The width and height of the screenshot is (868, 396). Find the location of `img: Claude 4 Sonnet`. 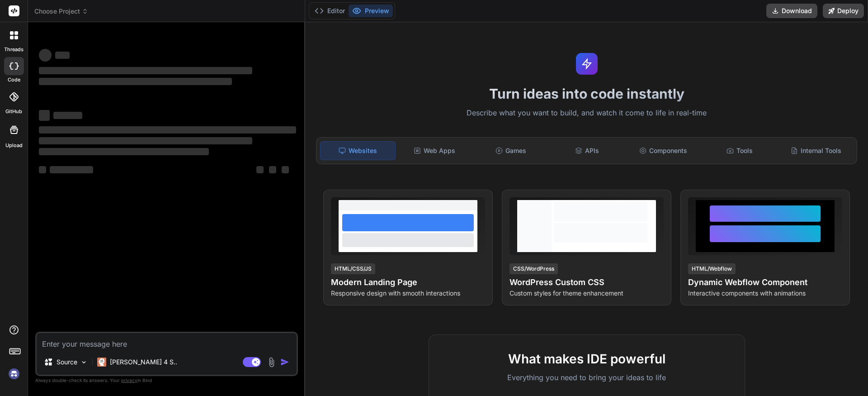

img: Claude 4 Sonnet is located at coordinates (101, 362).